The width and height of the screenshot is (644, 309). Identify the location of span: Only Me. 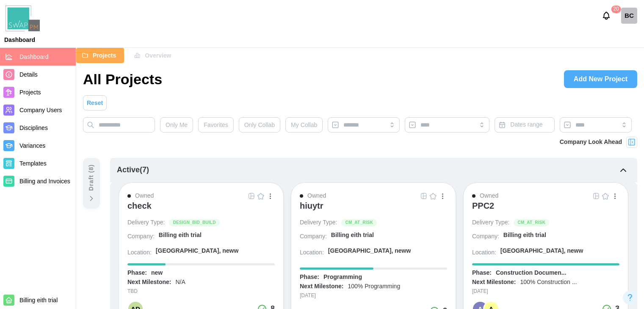
(177, 125).